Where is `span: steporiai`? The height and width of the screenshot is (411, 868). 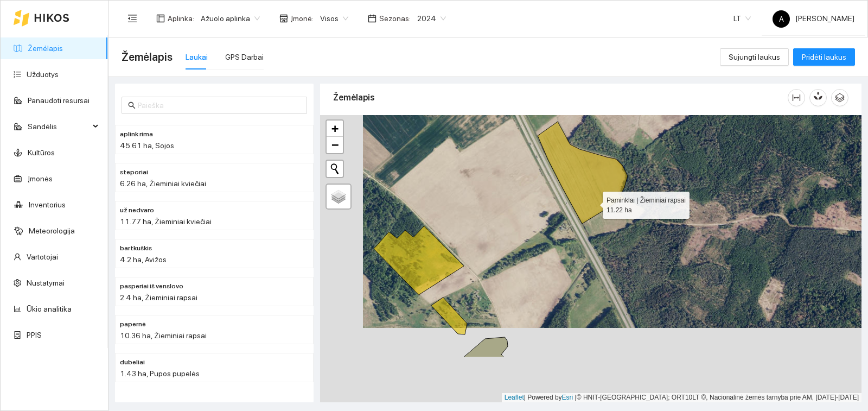
span: steporiai is located at coordinates (134, 172).